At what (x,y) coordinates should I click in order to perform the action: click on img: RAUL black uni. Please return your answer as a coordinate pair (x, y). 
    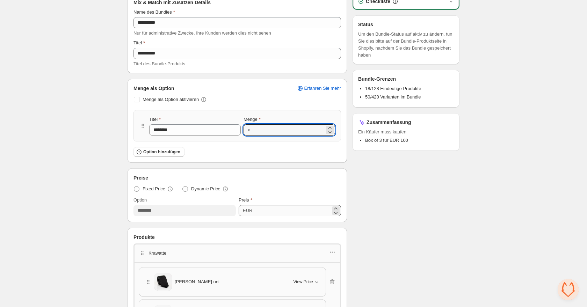
    Looking at the image, I should click on (163, 282).